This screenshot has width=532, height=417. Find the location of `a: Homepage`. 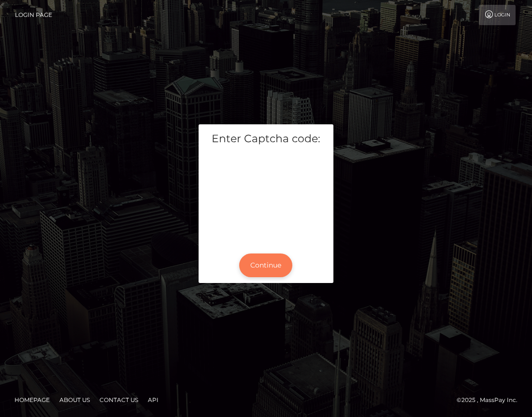

a: Homepage is located at coordinates (32, 399).